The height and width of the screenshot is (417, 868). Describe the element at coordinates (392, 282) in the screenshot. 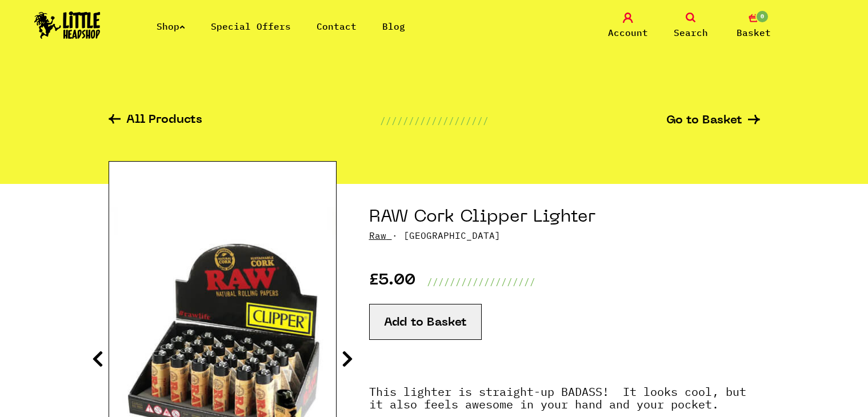

I see `p: £5.00` at that location.